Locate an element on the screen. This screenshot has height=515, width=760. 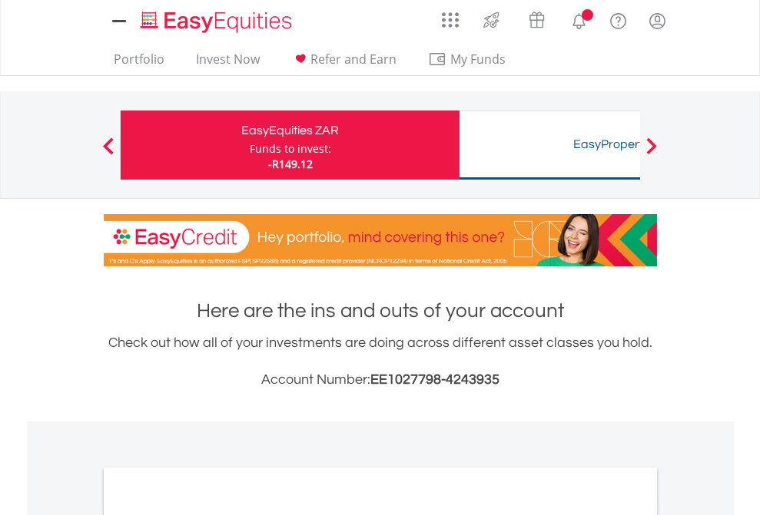
img: EasyEquities_Logo.png is located at coordinates (217, 22).